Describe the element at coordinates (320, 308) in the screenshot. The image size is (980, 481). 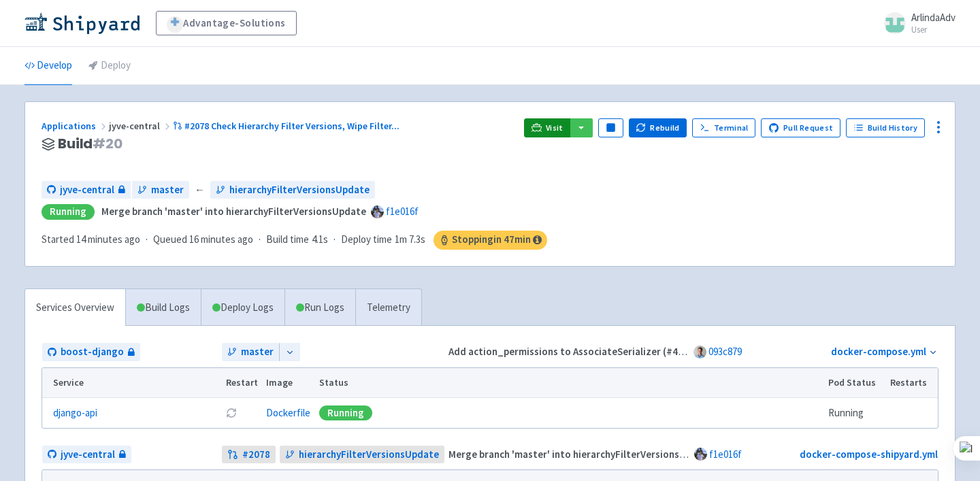
I see `a: Run Logs` at that location.